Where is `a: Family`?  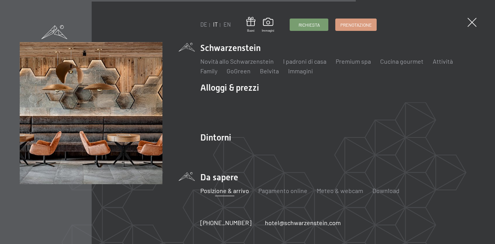
a: Family is located at coordinates (209, 71).